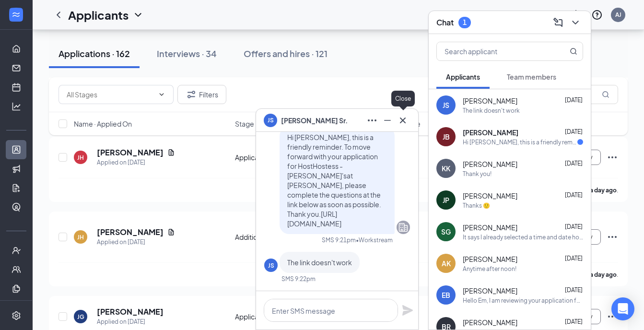 The width and height of the screenshot is (644, 330). I want to click on div: Application, so click(274, 316).